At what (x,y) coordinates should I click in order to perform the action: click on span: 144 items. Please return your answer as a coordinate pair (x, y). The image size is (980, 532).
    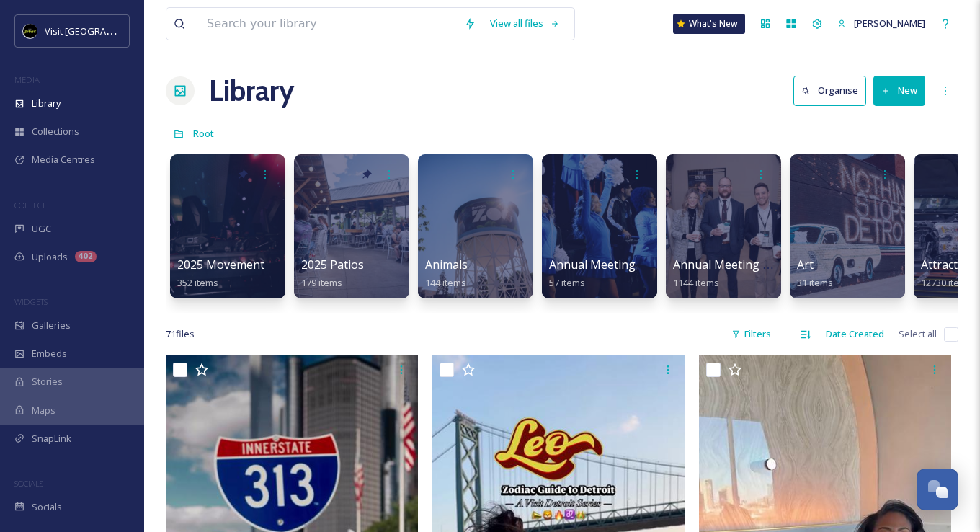
    Looking at the image, I should click on (445, 283).